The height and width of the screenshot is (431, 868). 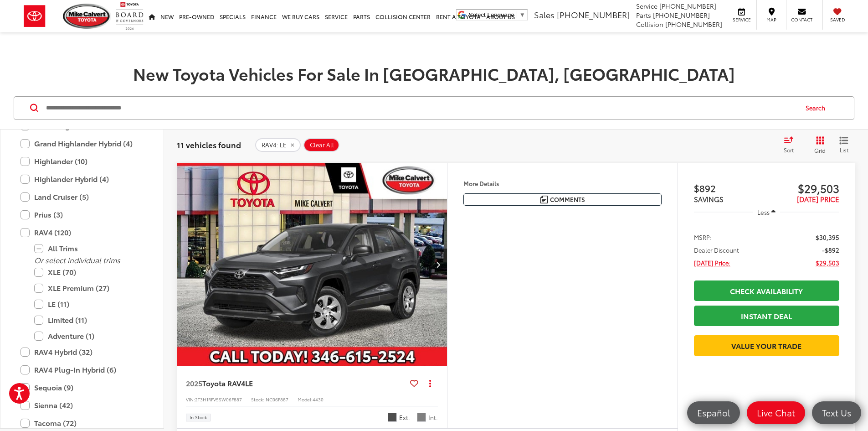 What do you see at coordinates (421, 417) in the screenshot?
I see `span: Ash` at bounding box center [421, 417].